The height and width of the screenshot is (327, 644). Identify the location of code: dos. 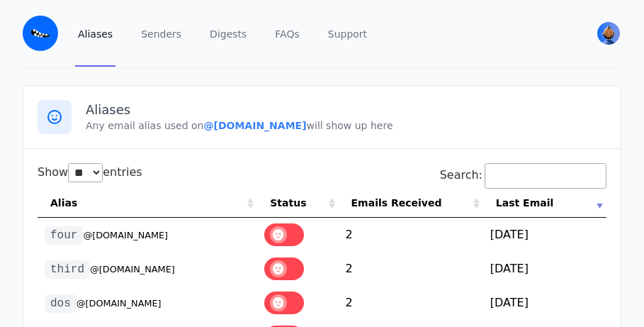
(60, 304).